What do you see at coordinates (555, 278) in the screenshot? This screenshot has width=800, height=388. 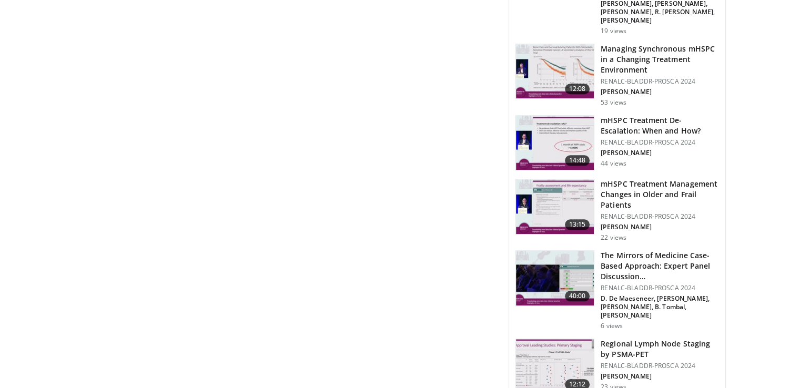 I see `img: 9121216a-ad0d-41d5-a52f-a129776343c7.150x105_q85_crop-smart_upscale.jpg` at bounding box center [555, 278].